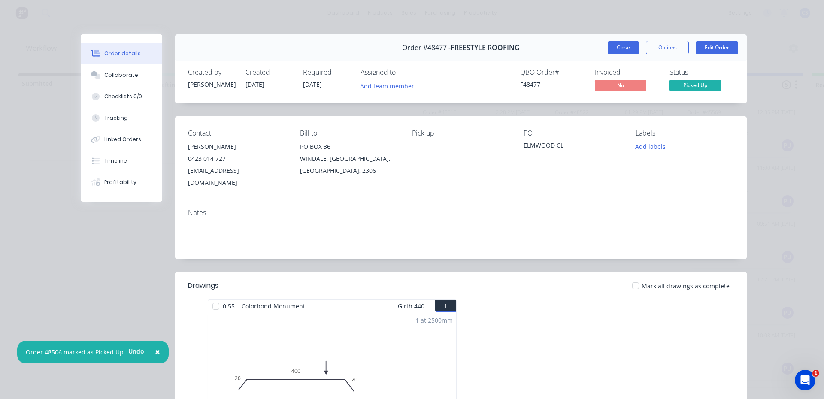 The image size is (824, 399). Describe the element at coordinates (203, 286) in the screenshot. I see `div: Drawings` at that location.